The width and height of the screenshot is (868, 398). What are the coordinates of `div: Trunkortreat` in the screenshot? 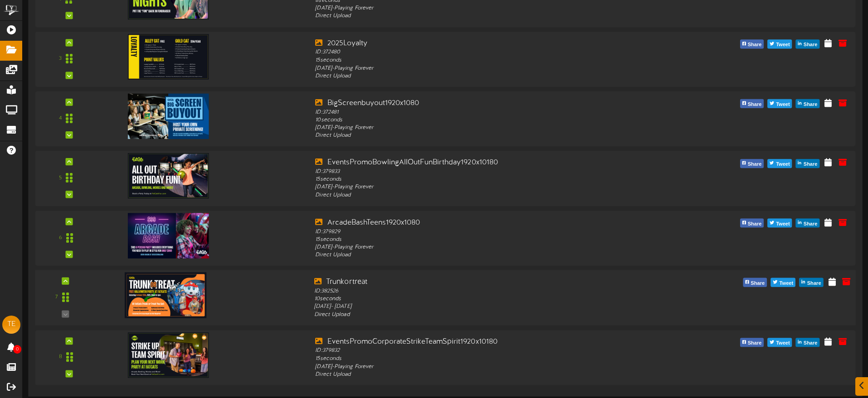 It's located at (480, 282).